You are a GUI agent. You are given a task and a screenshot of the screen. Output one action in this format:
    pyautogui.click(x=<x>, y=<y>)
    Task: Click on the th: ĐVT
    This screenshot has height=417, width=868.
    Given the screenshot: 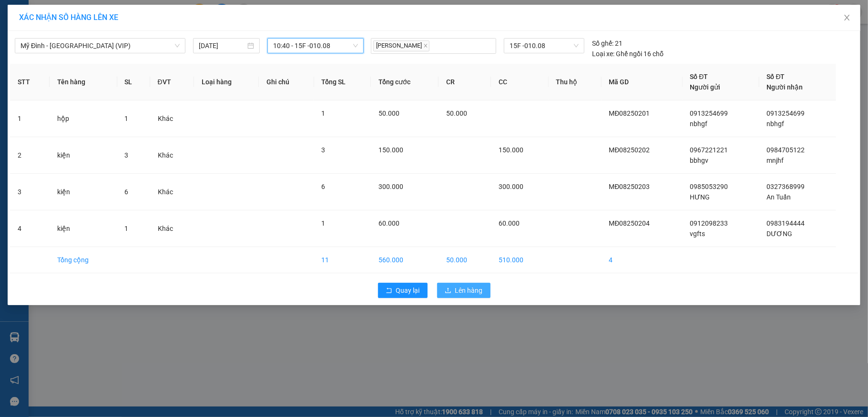 What is the action you would take?
    pyautogui.click(x=172, y=82)
    